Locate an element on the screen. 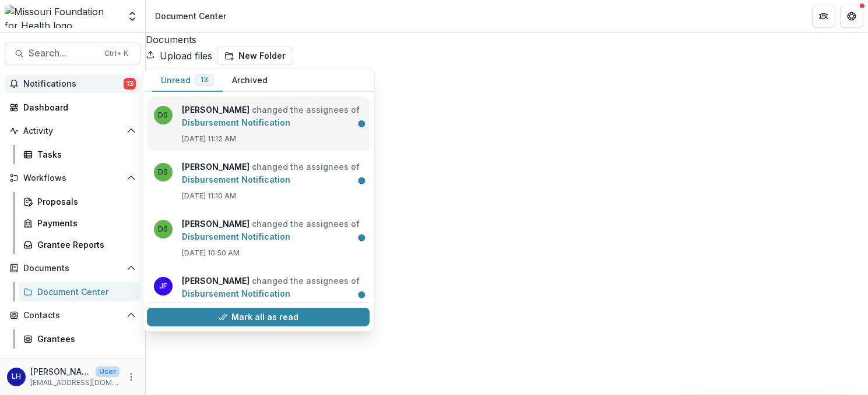 The width and height of the screenshot is (868, 395). button: Upload files is located at coordinates (179, 56).